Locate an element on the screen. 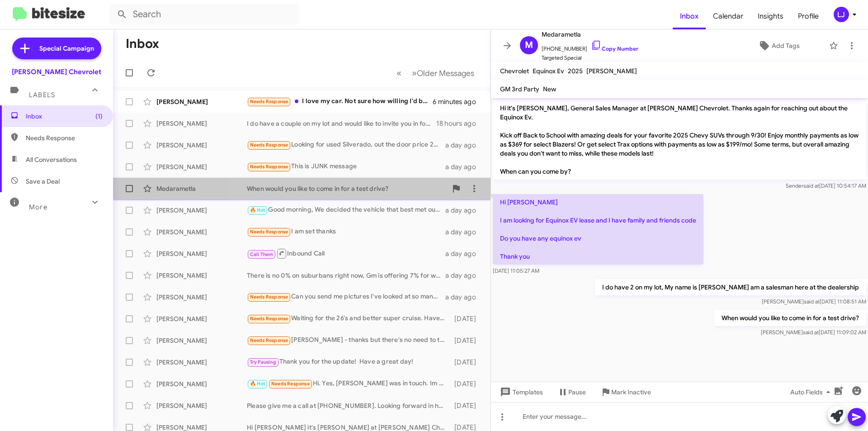  a: Profile is located at coordinates (809, 16).